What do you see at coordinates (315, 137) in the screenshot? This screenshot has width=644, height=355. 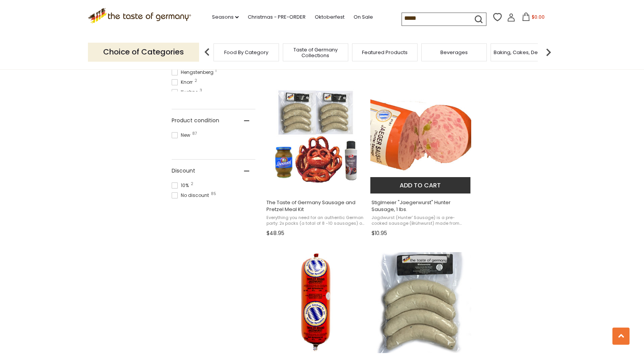 I see `img: The Taste of Germany Sausage and Pretzel Meal Kit` at bounding box center [315, 137].